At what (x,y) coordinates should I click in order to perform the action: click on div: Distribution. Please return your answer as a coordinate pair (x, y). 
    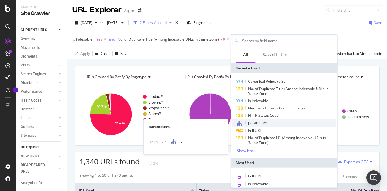
    Looking at the image, I should click on (30, 83).